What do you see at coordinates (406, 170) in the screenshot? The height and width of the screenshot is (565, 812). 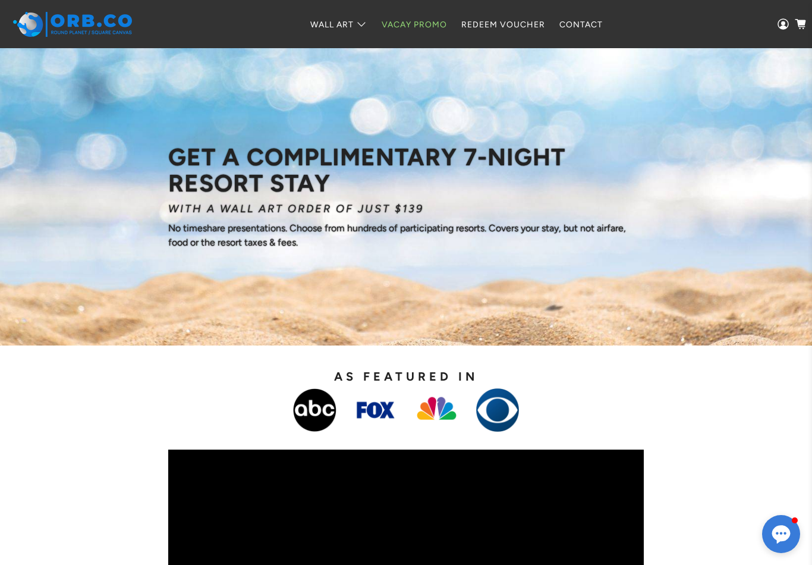 I see `h1: GET A COMPLIMENTARY 7-NIGHT RESORT STAY` at bounding box center [406, 170].